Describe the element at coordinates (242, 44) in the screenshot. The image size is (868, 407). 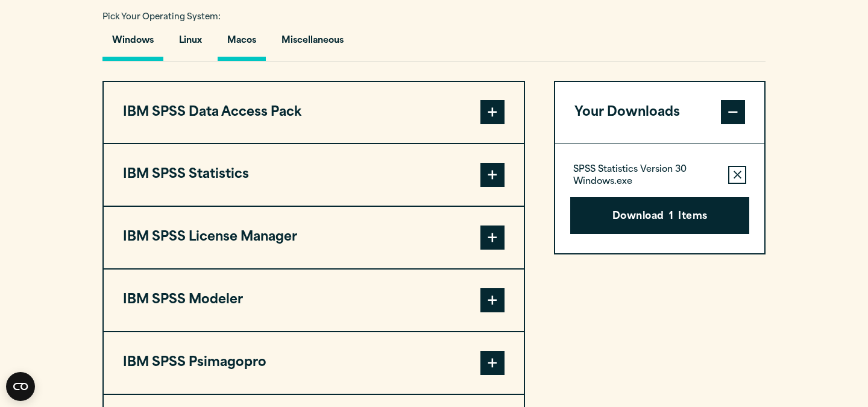
I see `button: Macos` at that location.